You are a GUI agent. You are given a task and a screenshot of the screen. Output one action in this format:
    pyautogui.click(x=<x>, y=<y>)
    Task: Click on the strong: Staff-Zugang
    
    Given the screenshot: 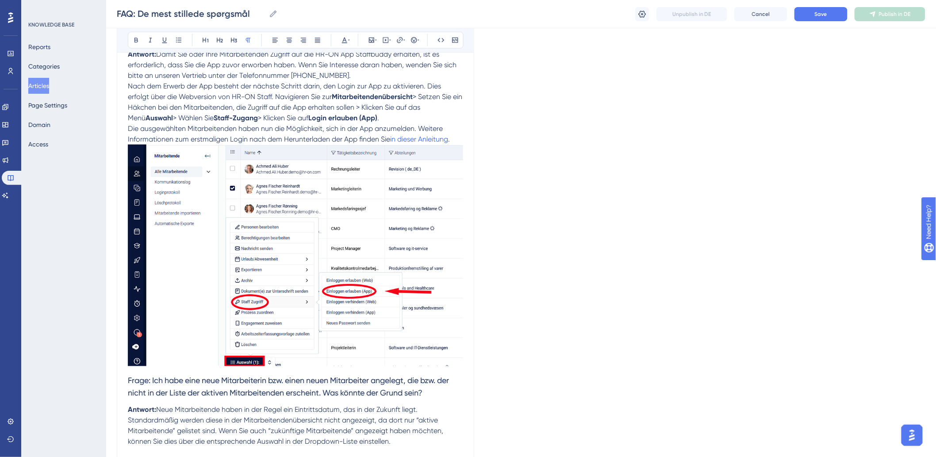 What is the action you would take?
    pyautogui.click(x=236, y=118)
    